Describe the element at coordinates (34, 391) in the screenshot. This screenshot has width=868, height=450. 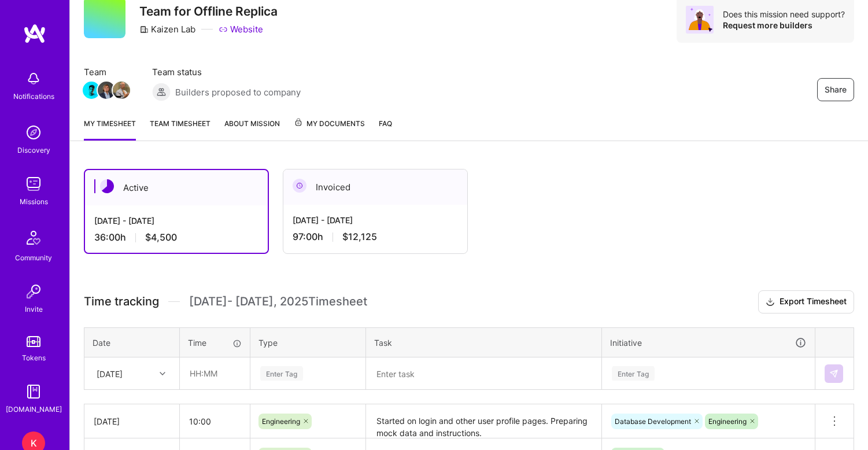
I see `img: guide book` at that location.